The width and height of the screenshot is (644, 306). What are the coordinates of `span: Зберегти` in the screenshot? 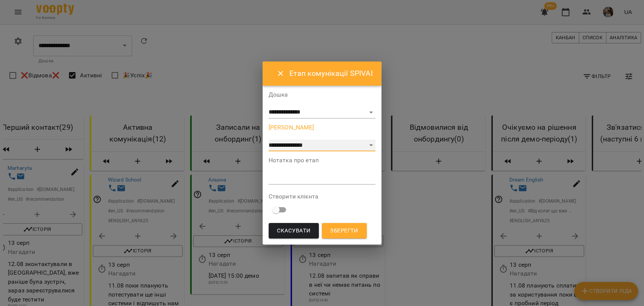 It's located at (344, 230).